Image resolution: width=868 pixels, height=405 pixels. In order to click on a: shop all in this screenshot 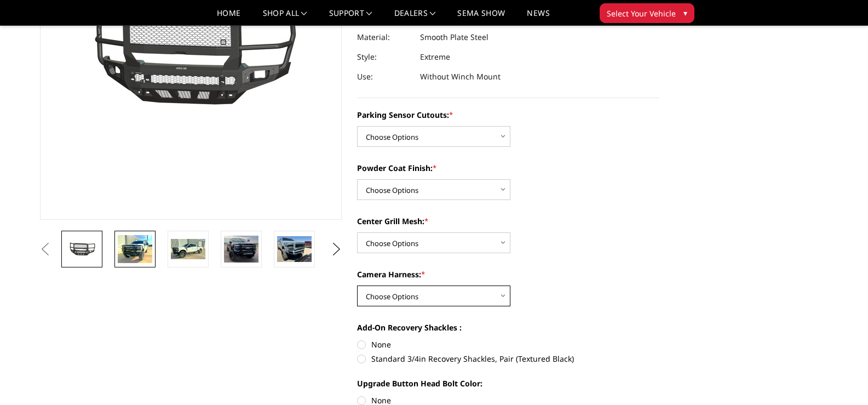, I will do `click(285, 17)`.